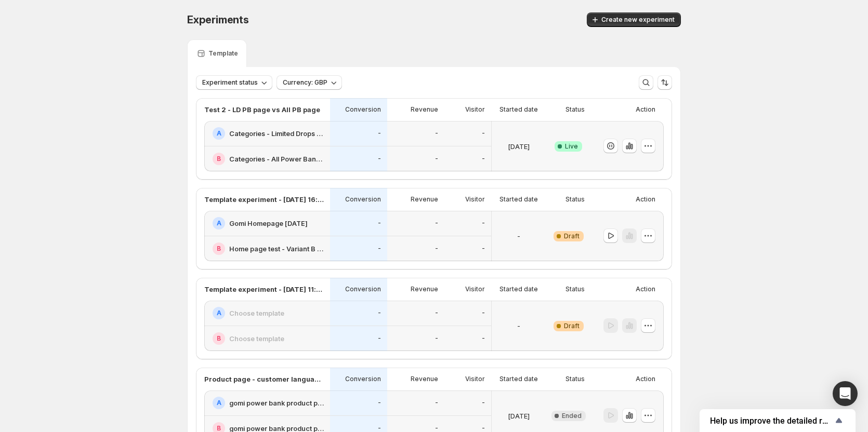 The image size is (868, 432). I want to click on button: Currency: GBP, so click(309, 82).